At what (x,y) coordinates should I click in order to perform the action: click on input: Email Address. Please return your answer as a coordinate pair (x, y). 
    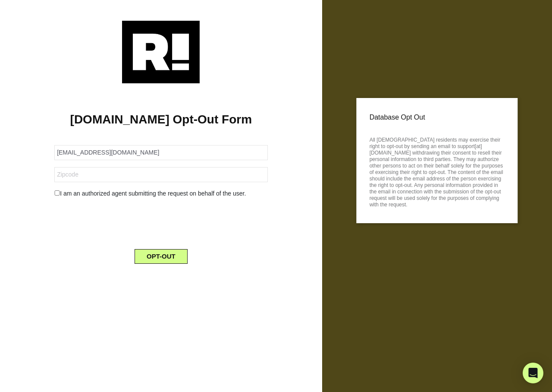
    Looking at the image, I should click on (161, 153).